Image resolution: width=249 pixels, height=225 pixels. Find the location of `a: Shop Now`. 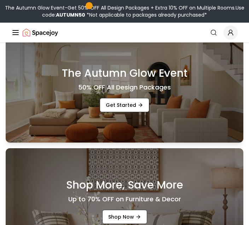

a: Shop Now is located at coordinates (125, 217).